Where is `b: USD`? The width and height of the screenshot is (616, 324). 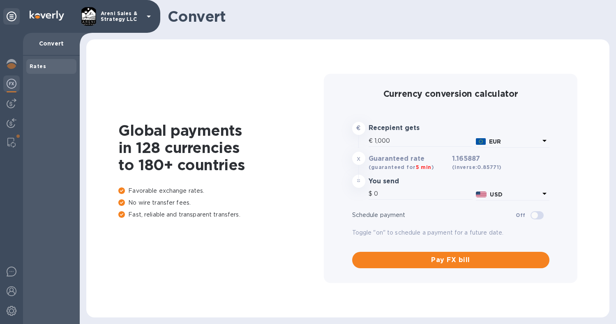 b: USD is located at coordinates (496, 195).